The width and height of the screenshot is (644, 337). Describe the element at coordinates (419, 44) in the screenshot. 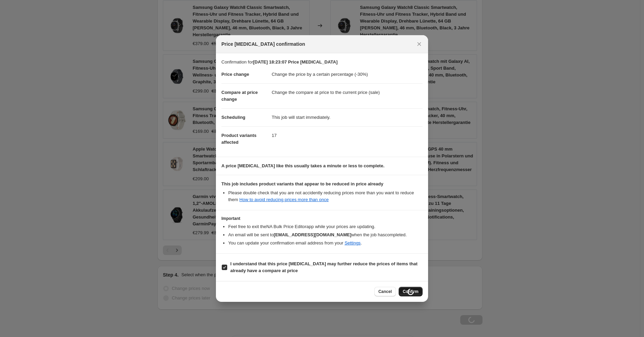

I see `button: Close` at that location.